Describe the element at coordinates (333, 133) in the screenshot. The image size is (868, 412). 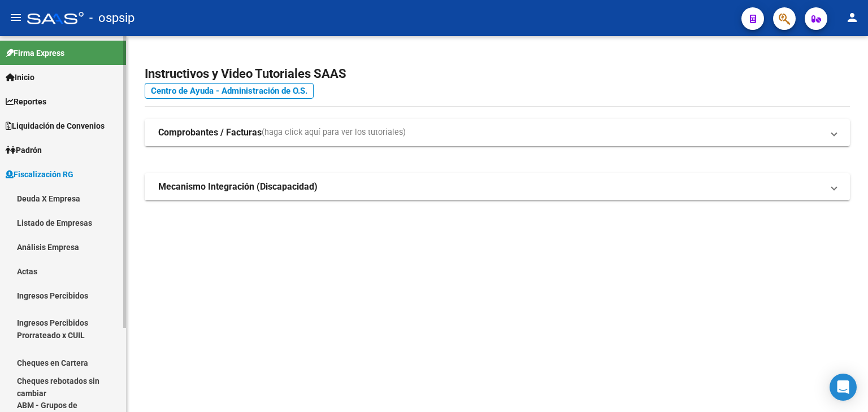
I see `span: (haga click aquí para ver los tutoriales)` at that location.